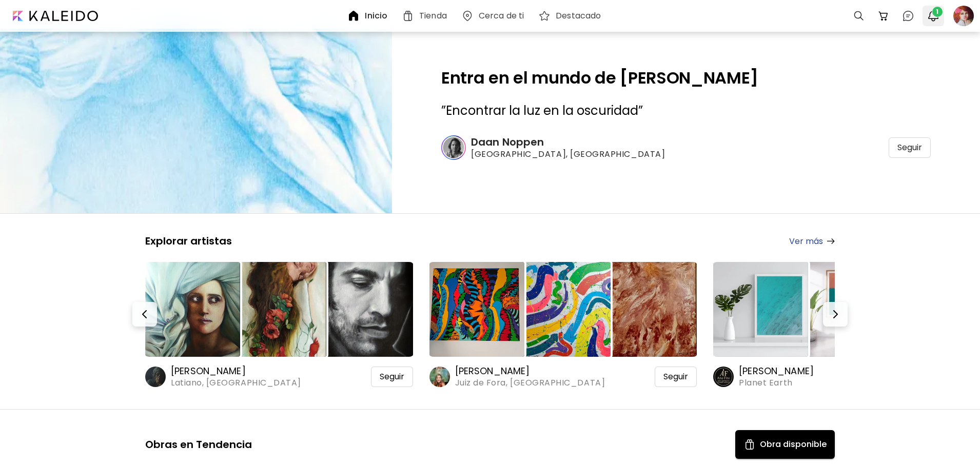 The width and height of the screenshot is (980, 467). Describe the element at coordinates (811, 241) in the screenshot. I see `a: Ver más` at that location.